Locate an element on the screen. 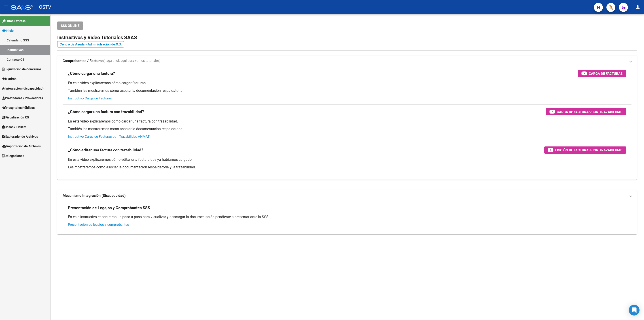  mat-expansion-panel-header: Comprobantes / Facturas(haga click aquí para ver los tutoriales) is located at coordinates (347, 61).